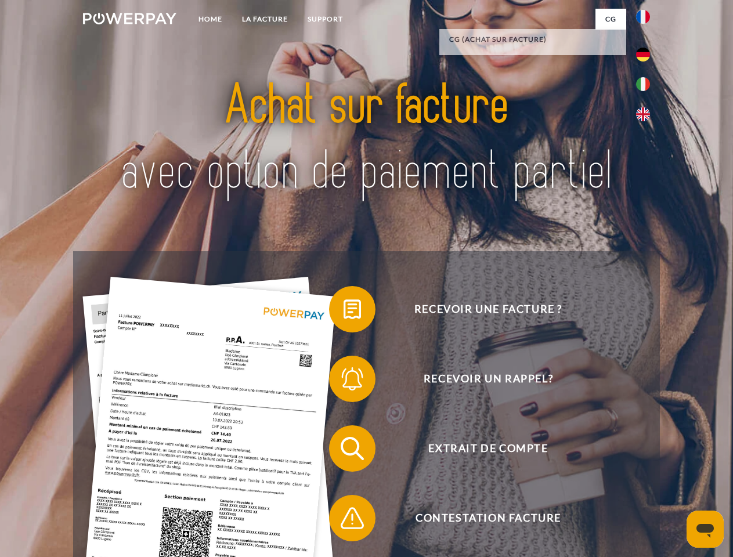  I want to click on span: Extrait de compte, so click(488, 448).